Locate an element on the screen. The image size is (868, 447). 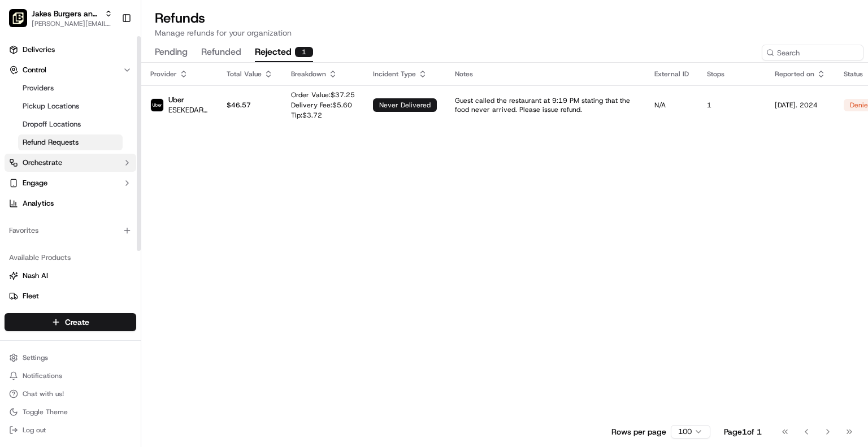
span: Analytics is located at coordinates (38, 204).